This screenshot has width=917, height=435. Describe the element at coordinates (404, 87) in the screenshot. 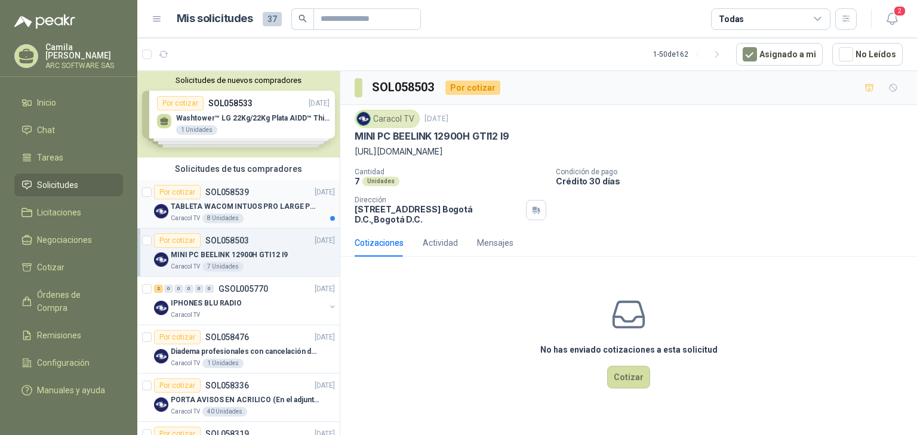

I see `h3: SOL058503` at that location.